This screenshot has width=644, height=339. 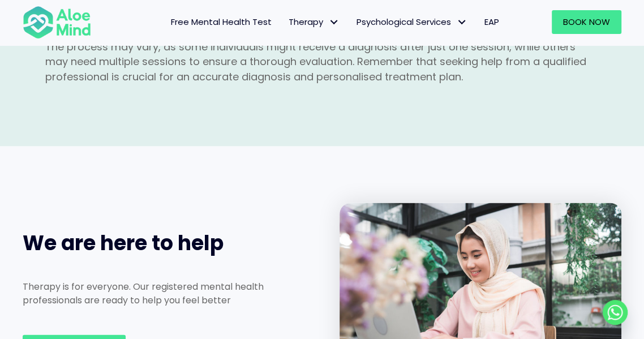 I want to click on a: TherapyTherapy: submenu, so click(x=314, y=22).